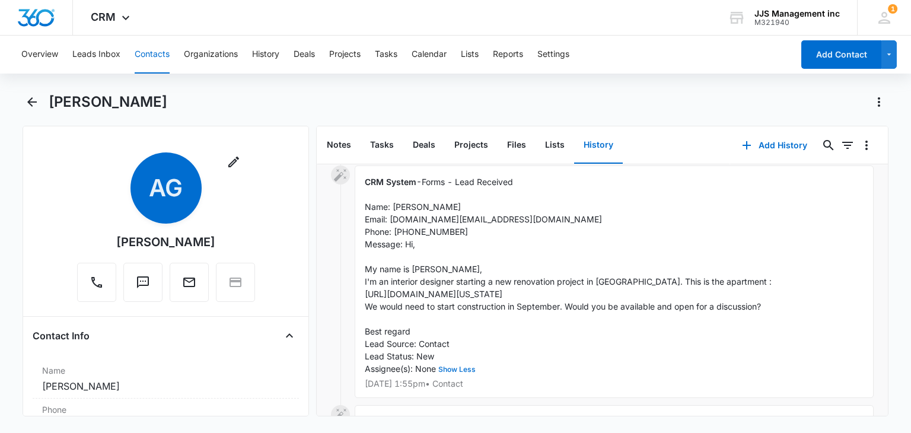  What do you see at coordinates (390, 181) in the screenshot?
I see `span: CRM System` at bounding box center [390, 181].